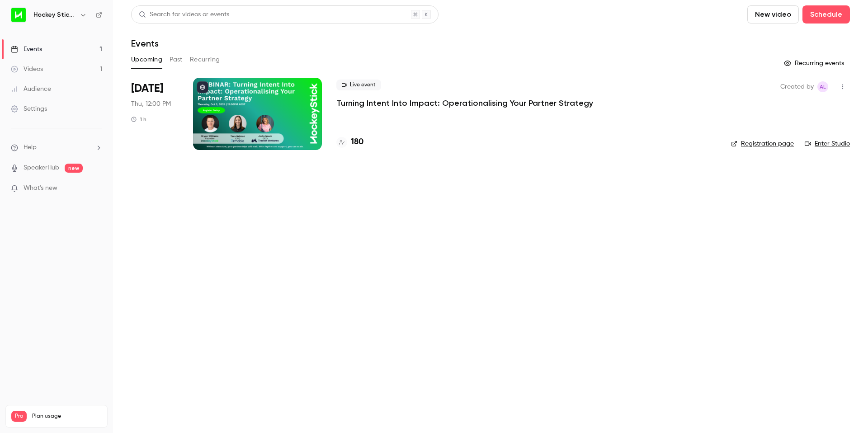 The width and height of the screenshot is (868, 433). Describe the element at coordinates (40, 188) in the screenshot. I see `span: What's new` at that location.